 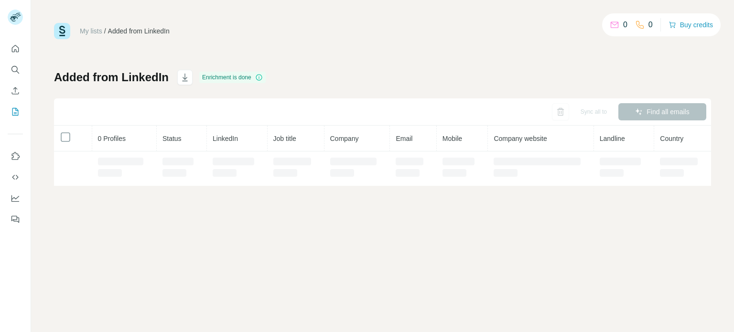 I want to click on span: Landline, so click(x=612, y=139).